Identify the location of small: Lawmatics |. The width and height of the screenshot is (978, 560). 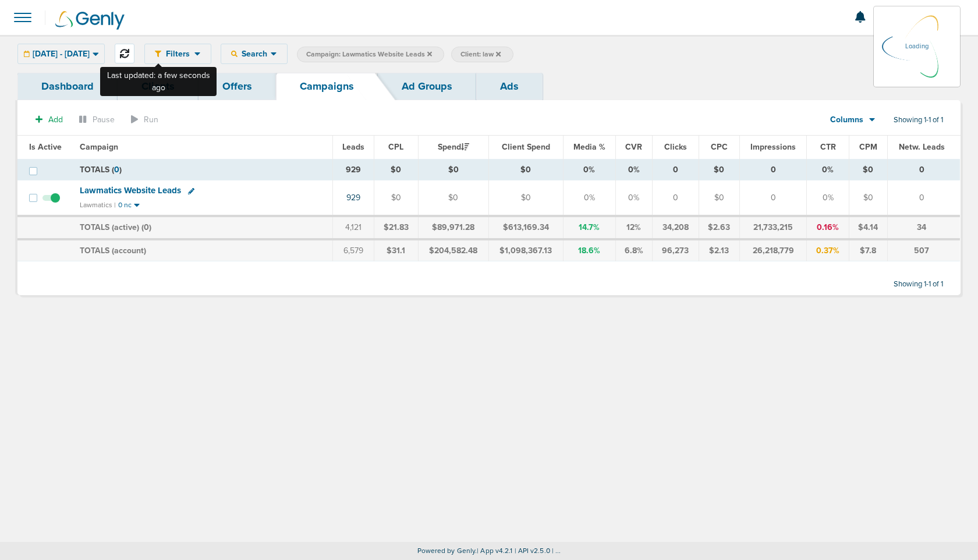
(97, 205).